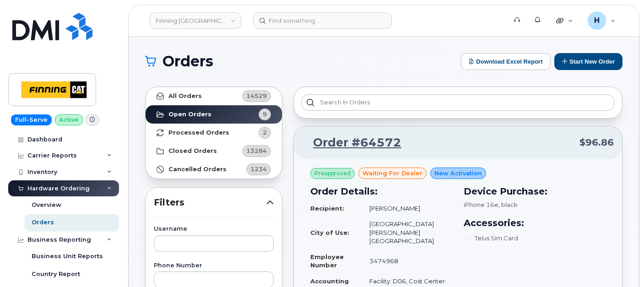 This screenshot has height=287, width=644. What do you see at coordinates (597, 142) in the screenshot?
I see `span: $96.86` at bounding box center [597, 142].